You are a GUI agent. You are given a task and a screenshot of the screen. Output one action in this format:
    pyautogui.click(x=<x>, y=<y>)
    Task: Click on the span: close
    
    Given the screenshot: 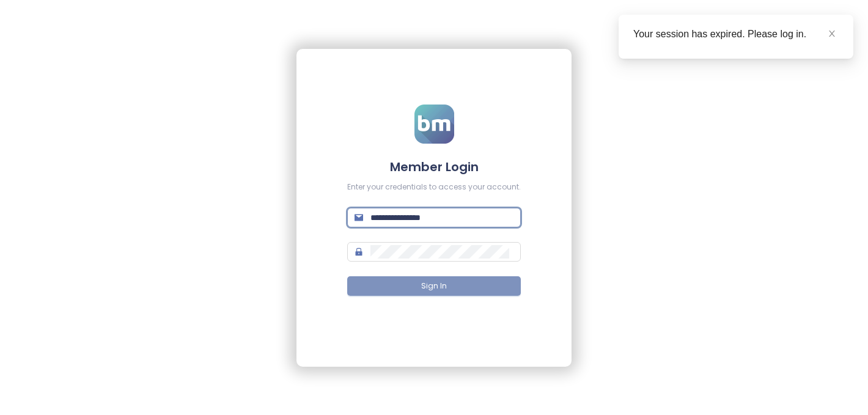 What is the action you would take?
    pyautogui.click(x=832, y=34)
    